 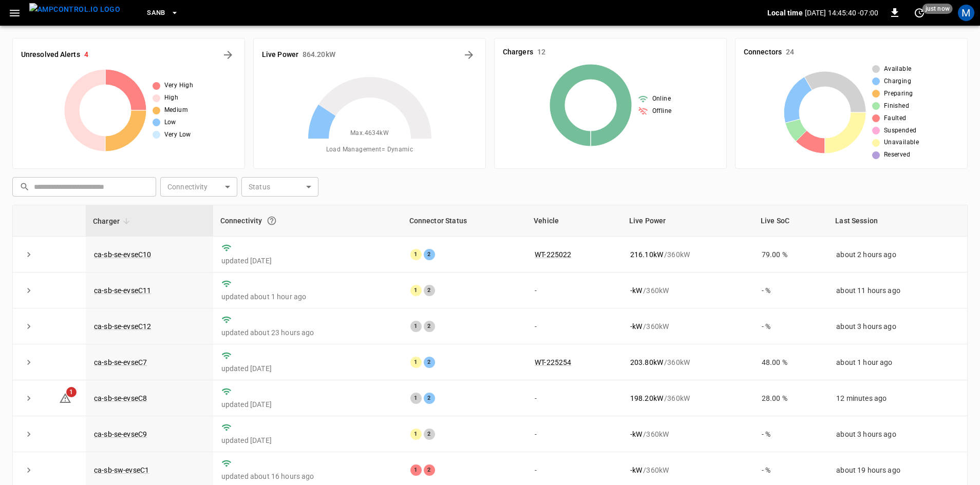 I want to click on a: ca-sb-se-evseC8, so click(x=120, y=398).